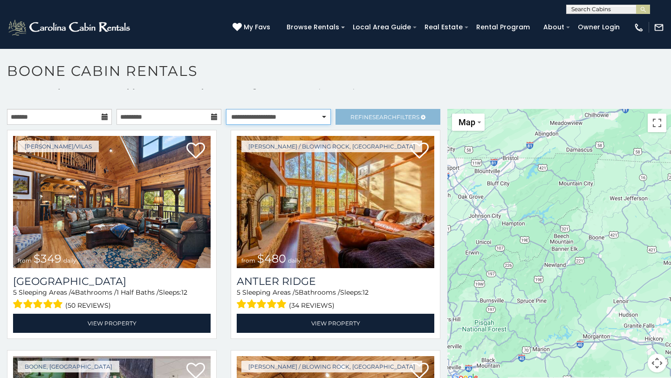 The height and width of the screenshot is (378, 671). Describe the element at coordinates (443, 27) in the screenshot. I see `a: Real Estate` at that location.